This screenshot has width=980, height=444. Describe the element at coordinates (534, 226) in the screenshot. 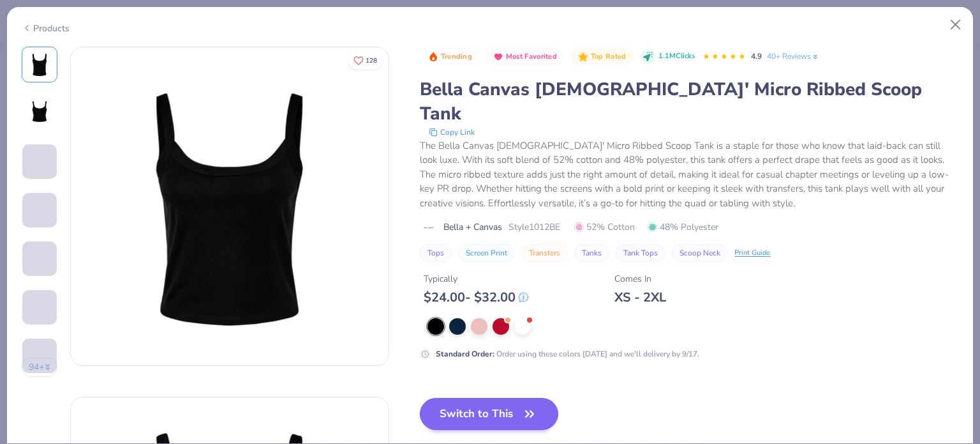

I see `span: Style 1012BE` at that location.